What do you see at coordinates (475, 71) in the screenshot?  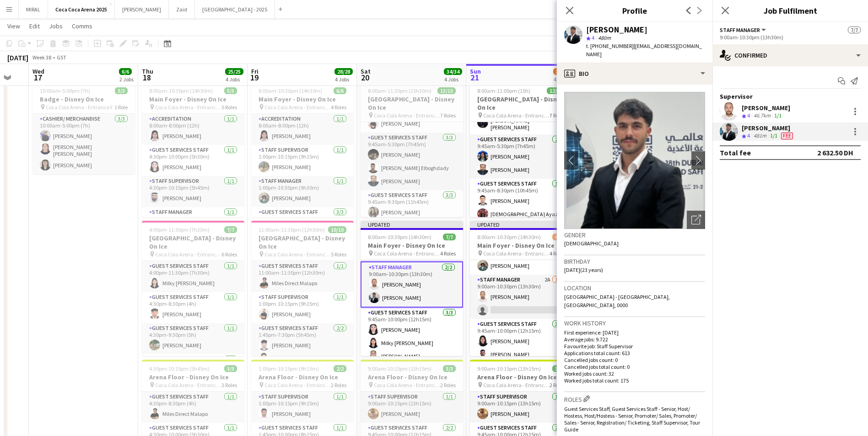 I see `span: Sun` at bounding box center [475, 71].